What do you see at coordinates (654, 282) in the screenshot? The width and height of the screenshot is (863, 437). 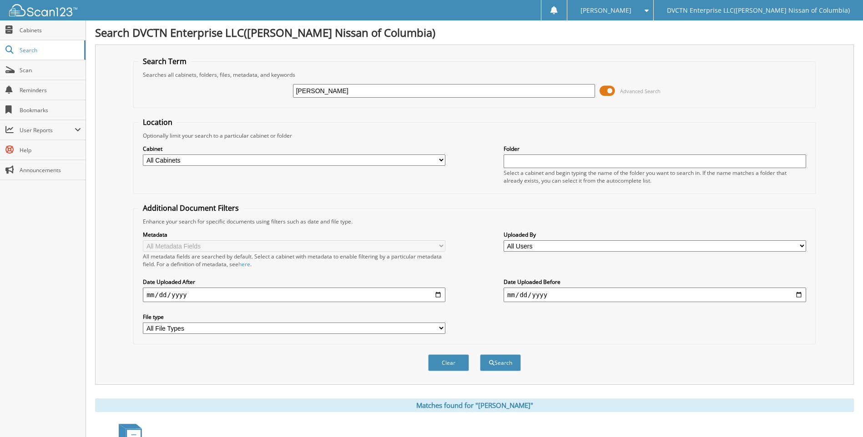 I see `label: Date Uploaded Before` at bounding box center [654, 282].